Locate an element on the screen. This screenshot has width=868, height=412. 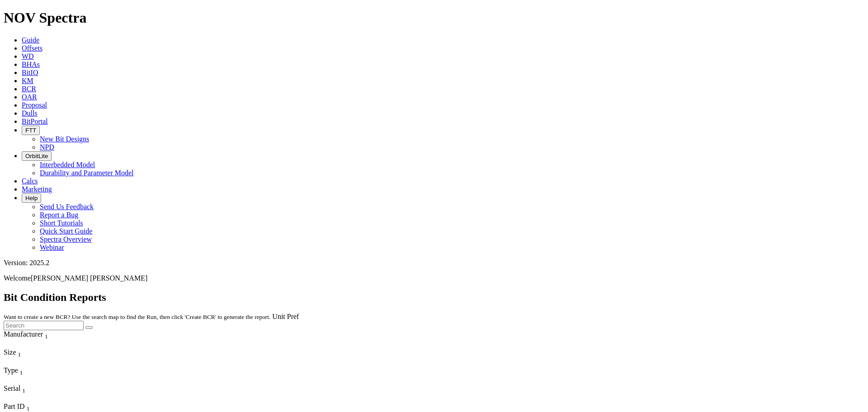
span: BitIQ is located at coordinates (30, 73).